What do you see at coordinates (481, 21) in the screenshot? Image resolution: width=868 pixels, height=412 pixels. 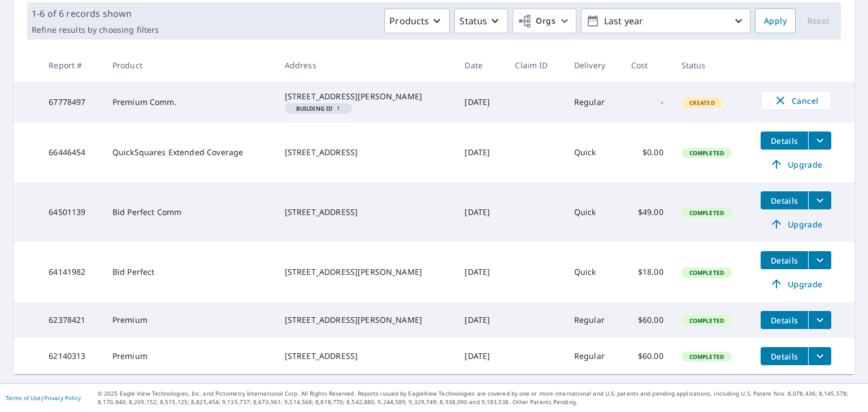 I see `button: Status` at bounding box center [481, 21].